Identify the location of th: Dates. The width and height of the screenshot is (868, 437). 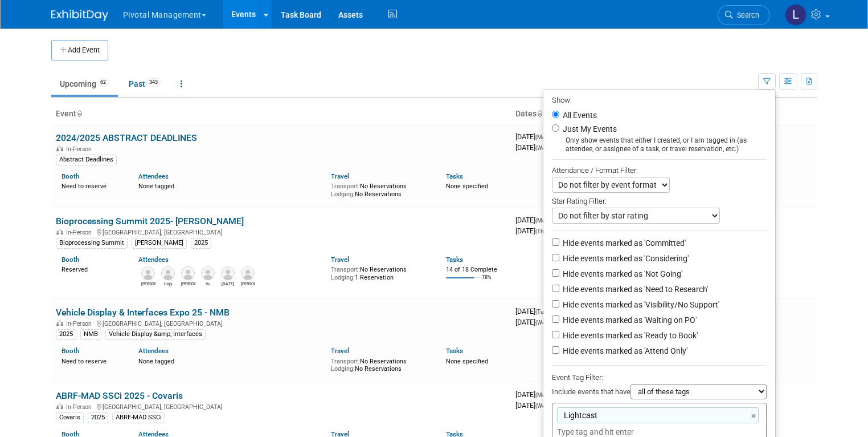
(587, 114).